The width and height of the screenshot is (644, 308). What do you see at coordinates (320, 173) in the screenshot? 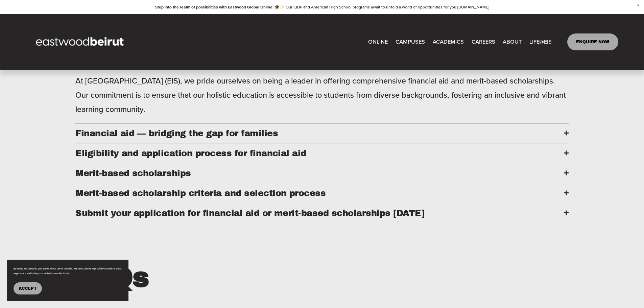
I see `span: Merit-based scholarships` at bounding box center [320, 173].